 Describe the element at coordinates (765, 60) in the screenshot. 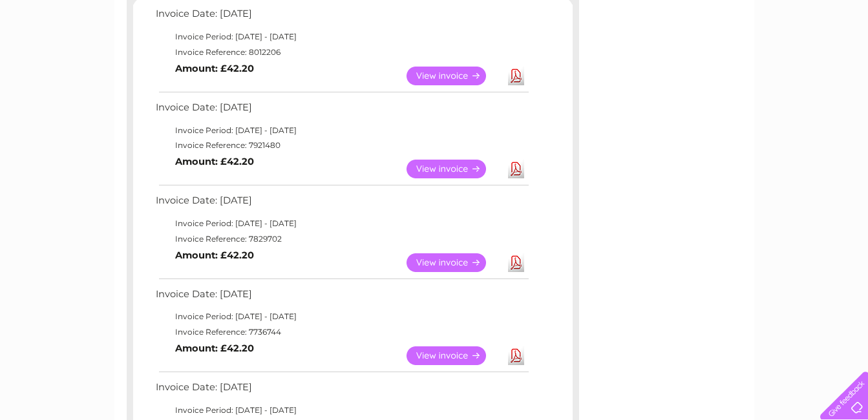

I see `a: Blog` at that location.